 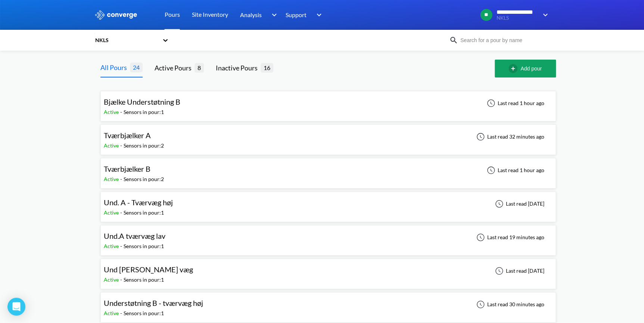 What do you see at coordinates (141, 102) in the screenshot?
I see `span: Bjælke Understøtning B` at bounding box center [141, 102].